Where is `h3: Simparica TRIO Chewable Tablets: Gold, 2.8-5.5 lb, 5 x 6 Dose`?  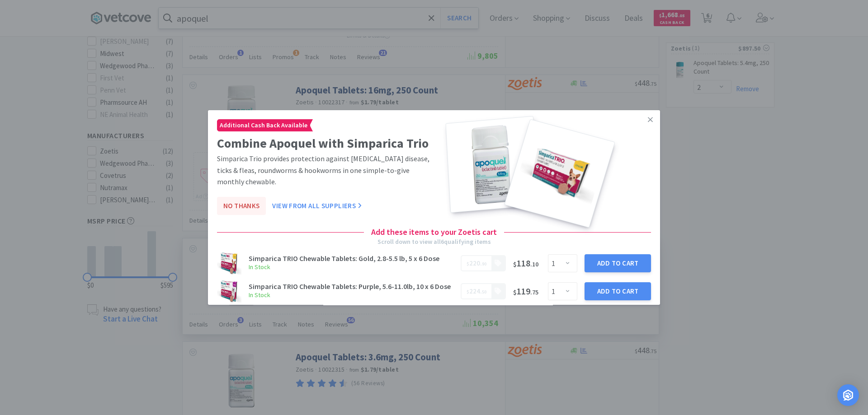 h3: Simparica TRIO Chewable Tablets: Gold, 2.8-5.5 lb, 5 x 6 Dose is located at coordinates (352, 259).